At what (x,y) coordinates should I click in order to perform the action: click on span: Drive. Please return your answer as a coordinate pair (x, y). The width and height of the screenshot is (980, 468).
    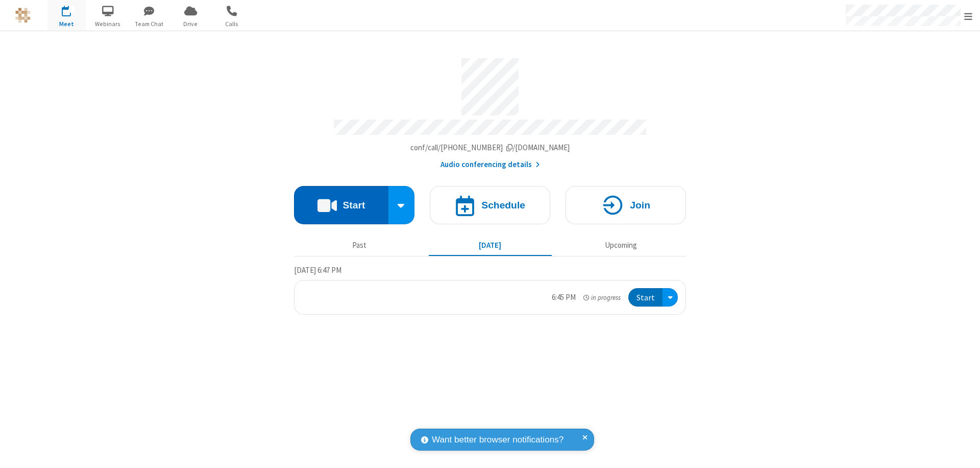
    Looking at the image, I should click on (191, 24).